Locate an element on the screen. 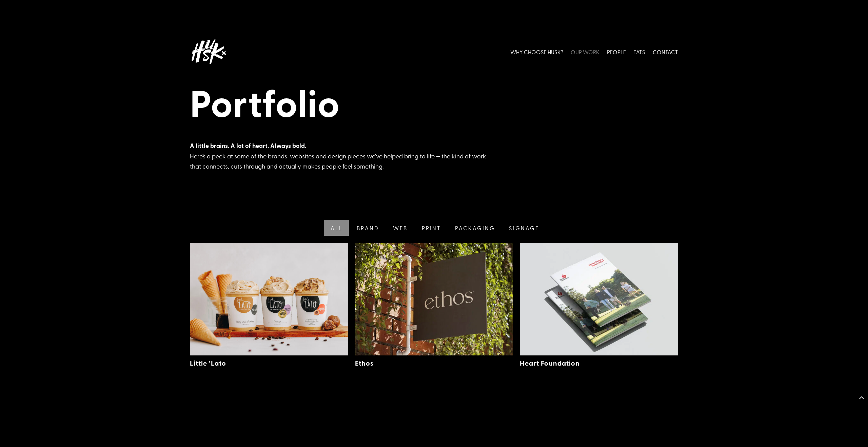  a: Packaging is located at coordinates (474, 227).